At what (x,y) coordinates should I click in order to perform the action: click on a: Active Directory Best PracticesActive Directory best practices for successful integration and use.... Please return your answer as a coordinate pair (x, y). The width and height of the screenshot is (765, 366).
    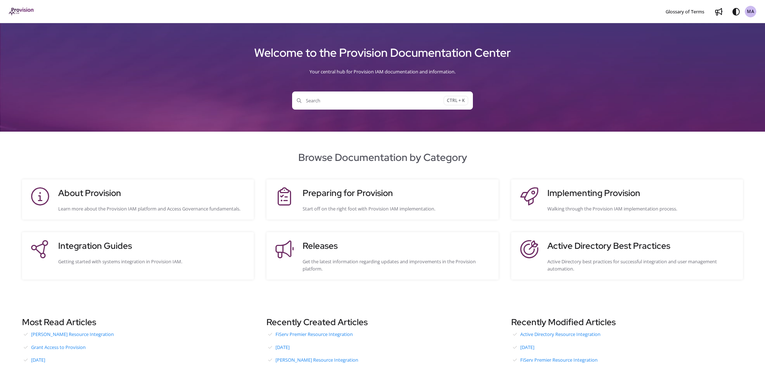
    Looking at the image, I should click on (627, 256).